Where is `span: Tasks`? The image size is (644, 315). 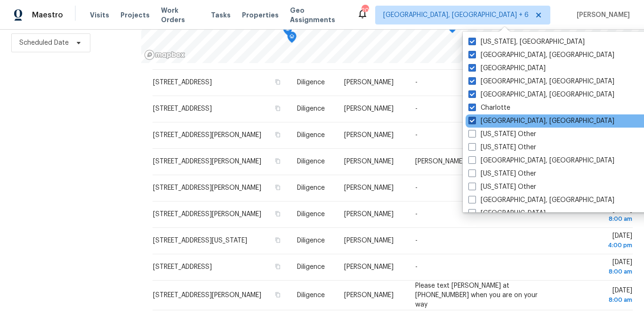 span: Tasks is located at coordinates (221, 15).